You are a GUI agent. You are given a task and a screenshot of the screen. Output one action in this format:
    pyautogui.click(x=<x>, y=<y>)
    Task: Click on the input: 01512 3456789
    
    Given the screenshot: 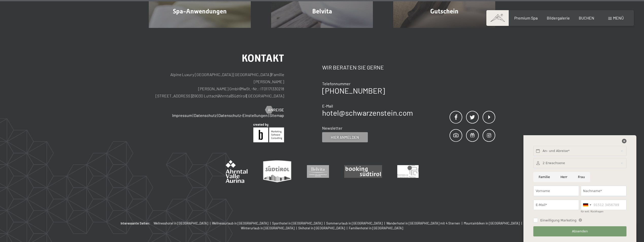 What is the action you would take?
    pyautogui.click(x=604, y=204)
    